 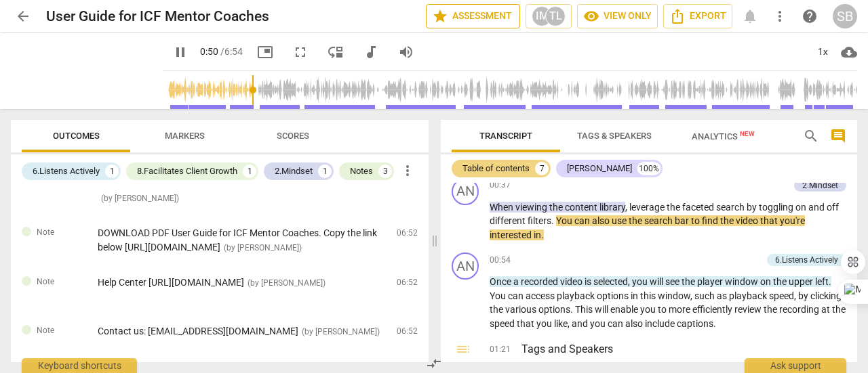 I want to click on span: picture_in_picture, so click(x=265, y=52).